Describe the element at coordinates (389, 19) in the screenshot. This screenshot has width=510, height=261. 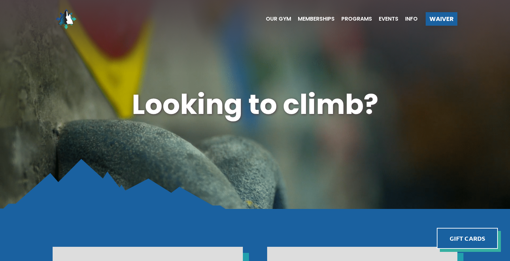
I see `span: Events` at that location.